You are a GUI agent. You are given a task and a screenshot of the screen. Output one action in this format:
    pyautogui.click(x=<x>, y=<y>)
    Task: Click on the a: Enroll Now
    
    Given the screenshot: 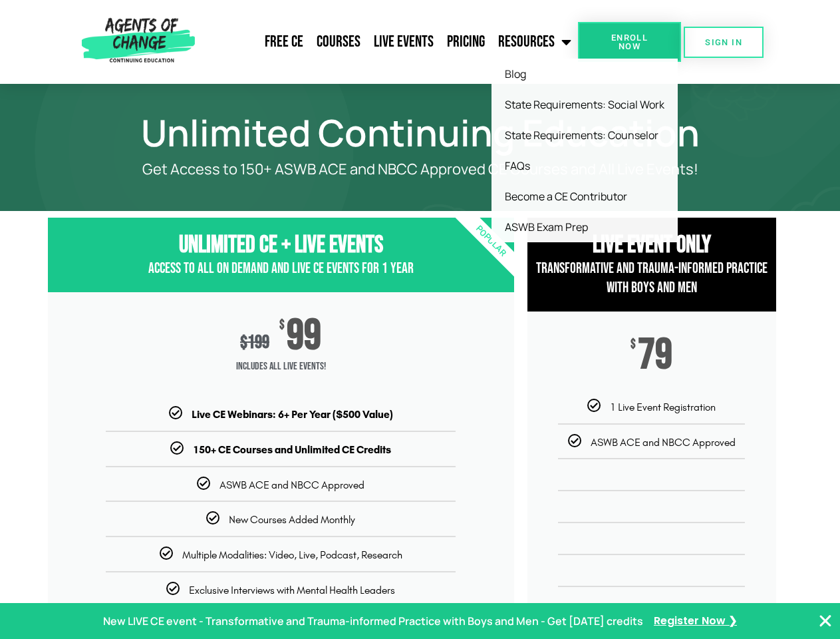 What is the action you would take?
    pyautogui.click(x=629, y=42)
    